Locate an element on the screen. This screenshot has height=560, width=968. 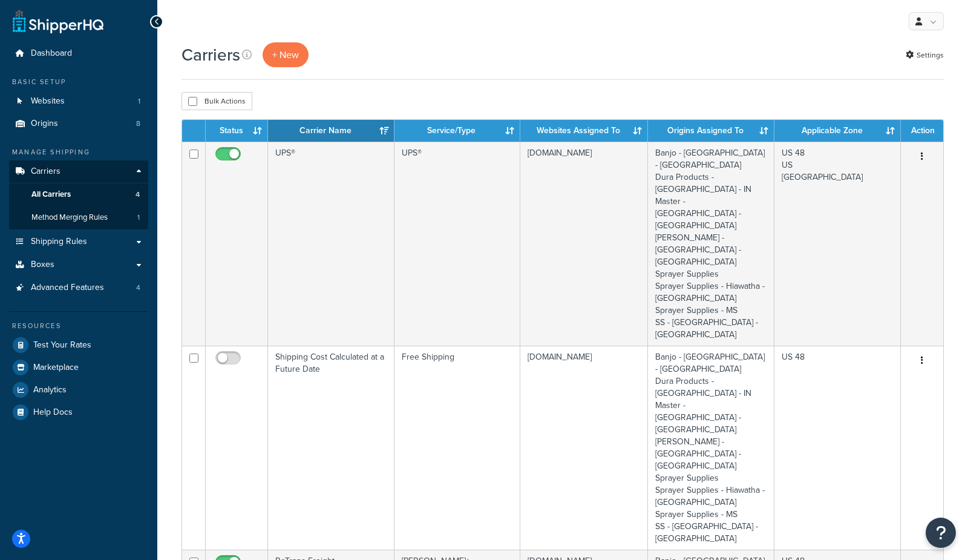
a: Dashboard is located at coordinates (79, 54).